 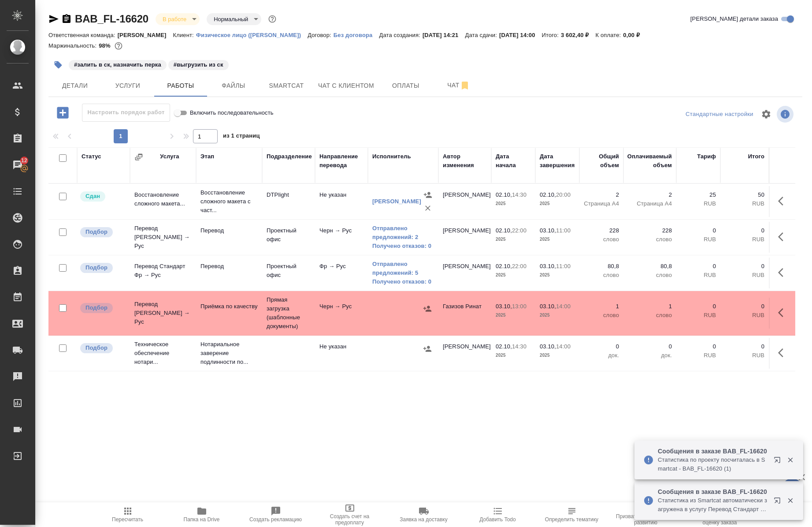 I want to click on div: Дата завершения, so click(x=557, y=161).